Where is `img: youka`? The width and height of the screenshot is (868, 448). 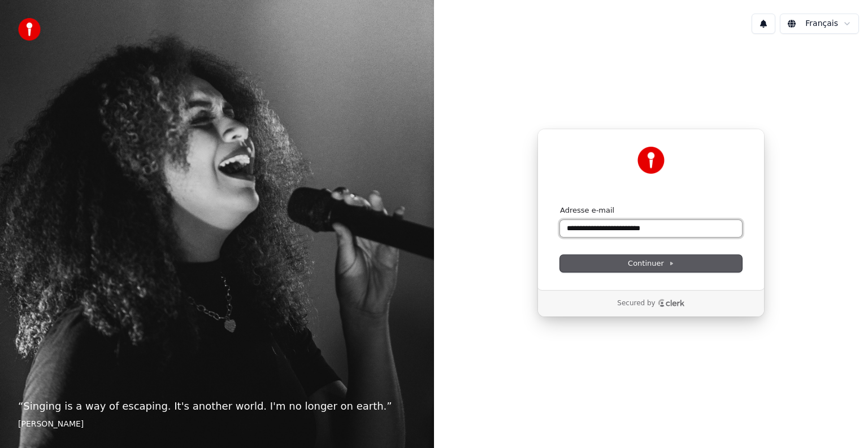
img: youka is located at coordinates (29, 29).